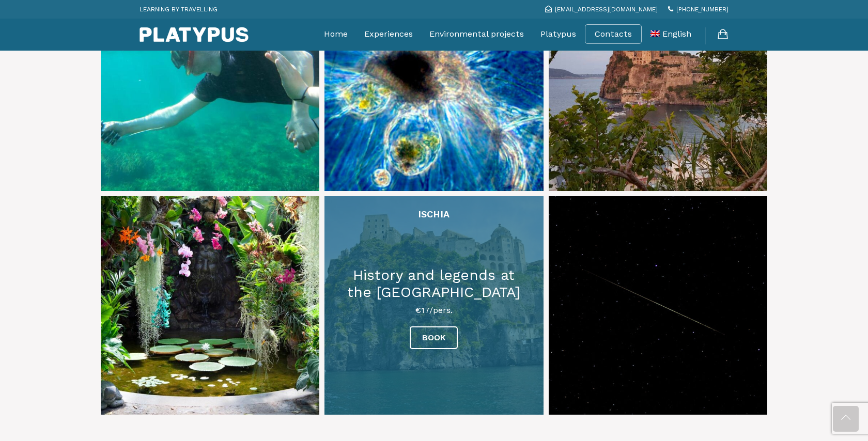 Image resolution: width=868 pixels, height=441 pixels. Describe the element at coordinates (613, 34) in the screenshot. I see `a: Contacts` at that location.